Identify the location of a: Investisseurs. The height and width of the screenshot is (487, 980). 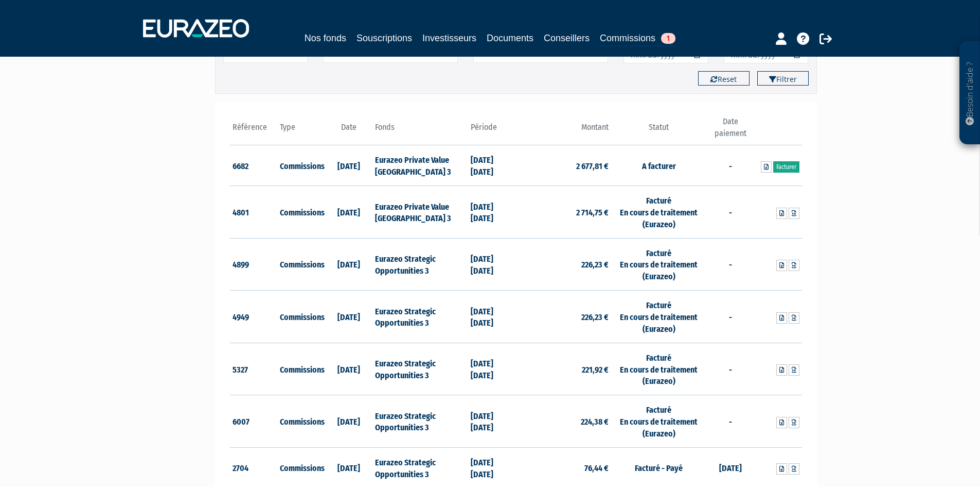
(449, 38).